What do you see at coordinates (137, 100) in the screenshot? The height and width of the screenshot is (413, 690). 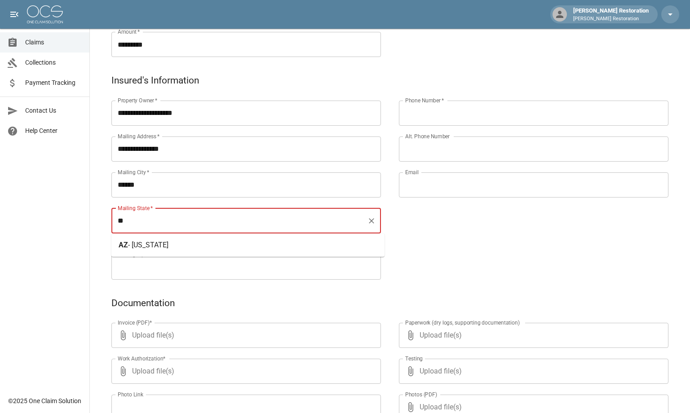 I see `label: Property Owner` at bounding box center [137, 100].